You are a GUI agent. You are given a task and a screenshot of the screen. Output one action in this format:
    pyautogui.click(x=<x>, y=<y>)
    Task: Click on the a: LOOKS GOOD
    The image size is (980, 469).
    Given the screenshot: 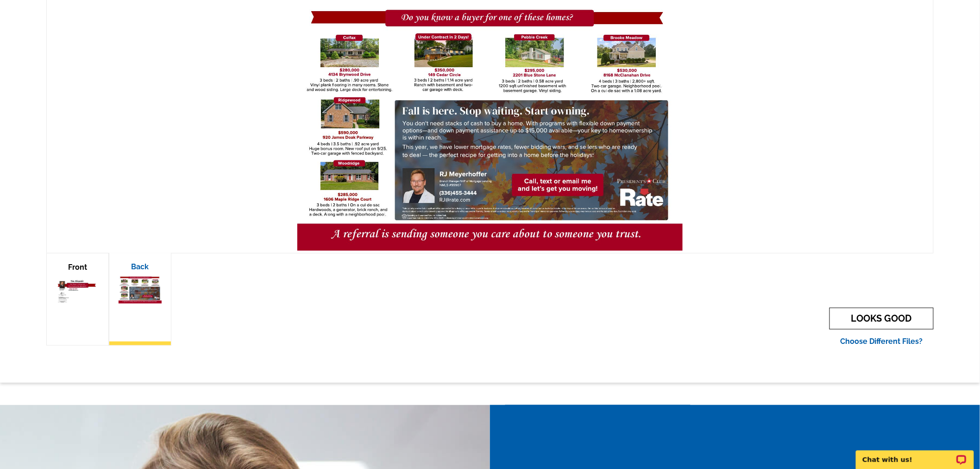 What is the action you would take?
    pyautogui.click(x=881, y=318)
    